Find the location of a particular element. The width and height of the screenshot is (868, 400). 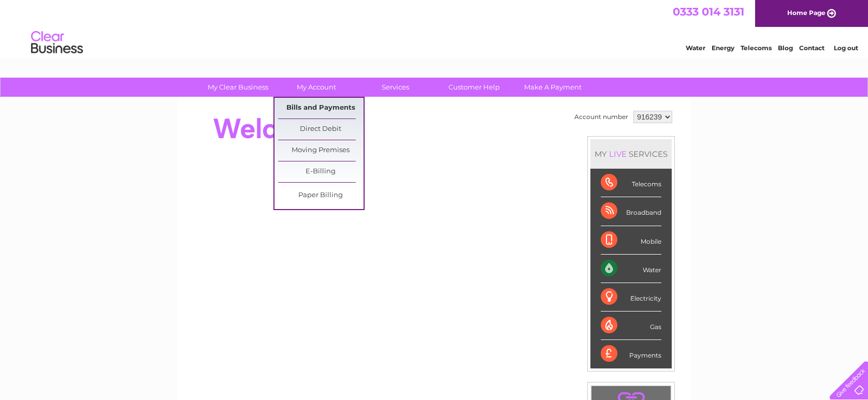

div: Mobile is located at coordinates (630, 240).